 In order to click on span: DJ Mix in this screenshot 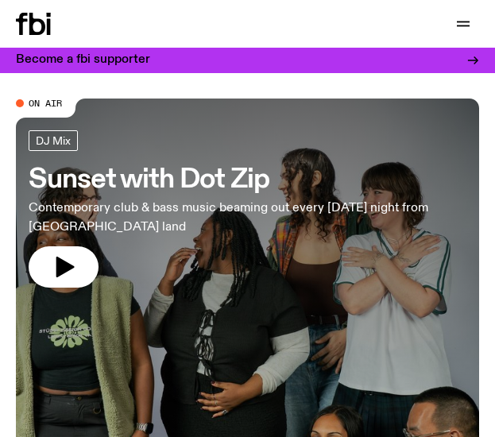, I will do `click(53, 140)`.